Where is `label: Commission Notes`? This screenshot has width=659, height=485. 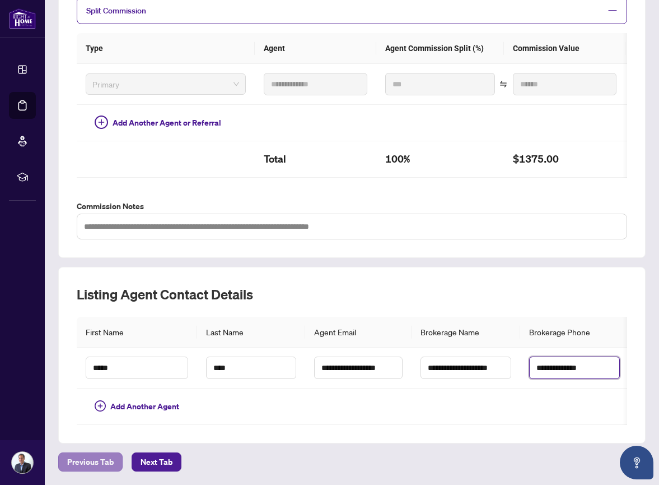 label: Commission Notes is located at coordinates (352, 206).